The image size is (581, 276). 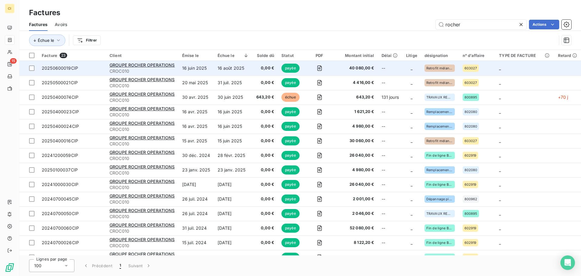 I want to click on img: Logo LeanPay, so click(x=10, y=267).